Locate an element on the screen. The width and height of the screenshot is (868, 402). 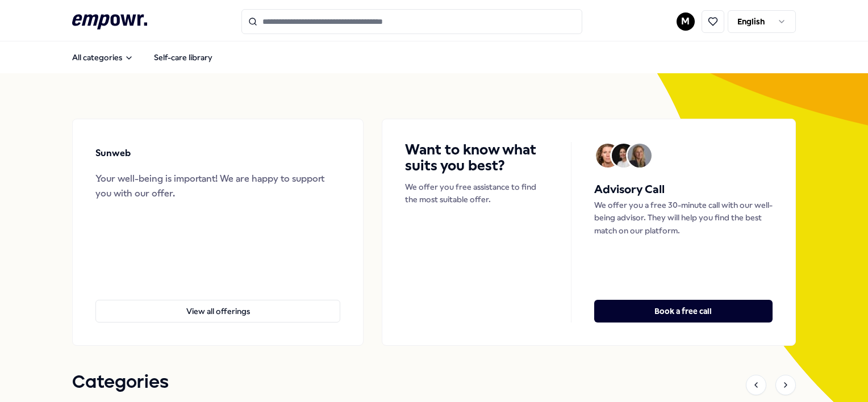
div: Your well-being is important! We are happy to support you with our offer. is located at coordinates (218, 186).